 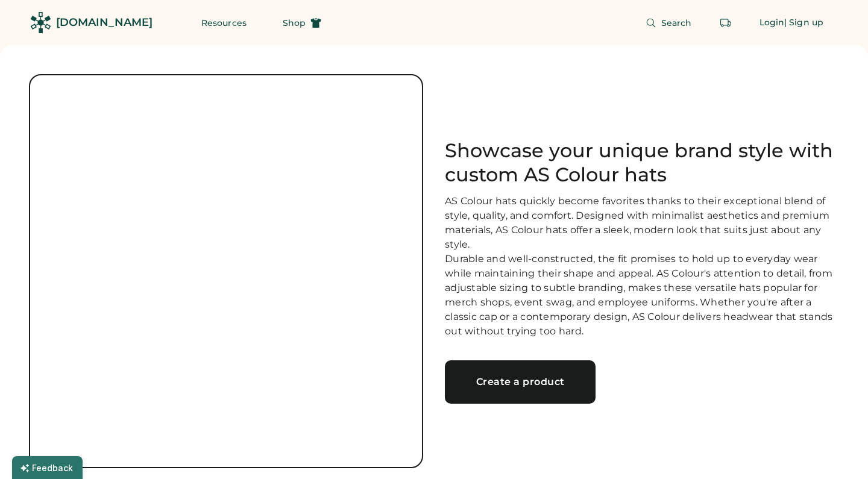 What do you see at coordinates (642, 162) in the screenshot?
I see `h1: Showcase your unique brand style with custom AS Colour hats` at bounding box center [642, 162].